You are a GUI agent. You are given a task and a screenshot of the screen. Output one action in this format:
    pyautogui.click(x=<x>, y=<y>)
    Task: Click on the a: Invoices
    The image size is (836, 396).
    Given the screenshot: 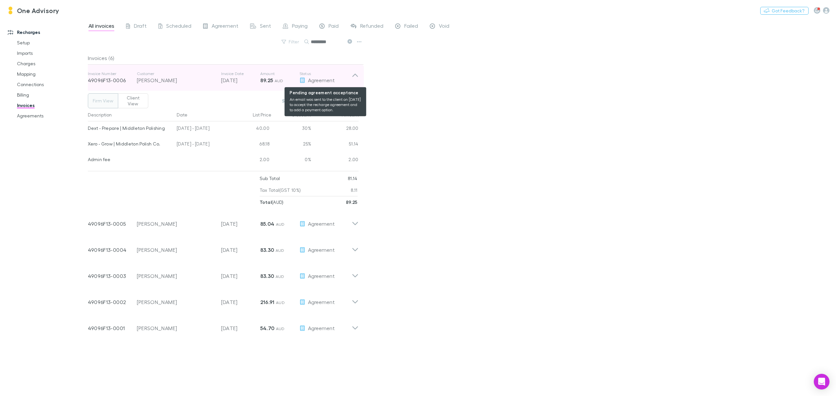 What is the action you would take?
    pyautogui.click(x=52, y=105)
    